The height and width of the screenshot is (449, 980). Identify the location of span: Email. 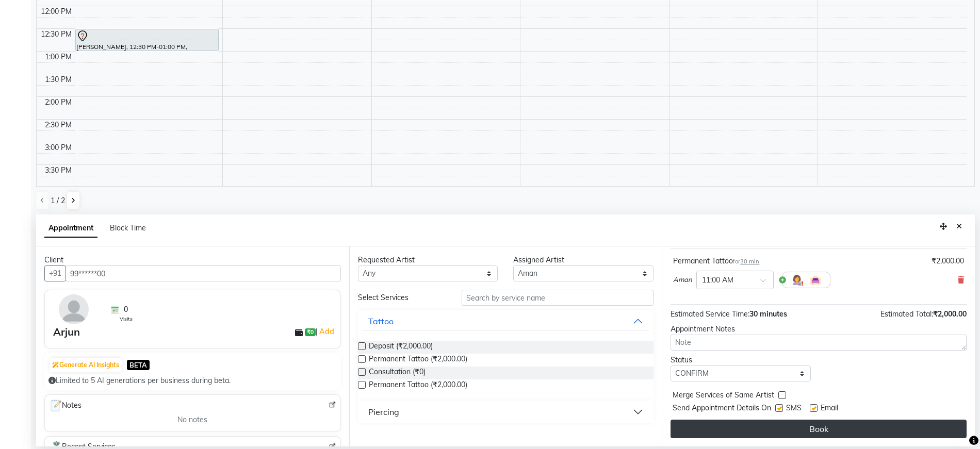
(830, 409).